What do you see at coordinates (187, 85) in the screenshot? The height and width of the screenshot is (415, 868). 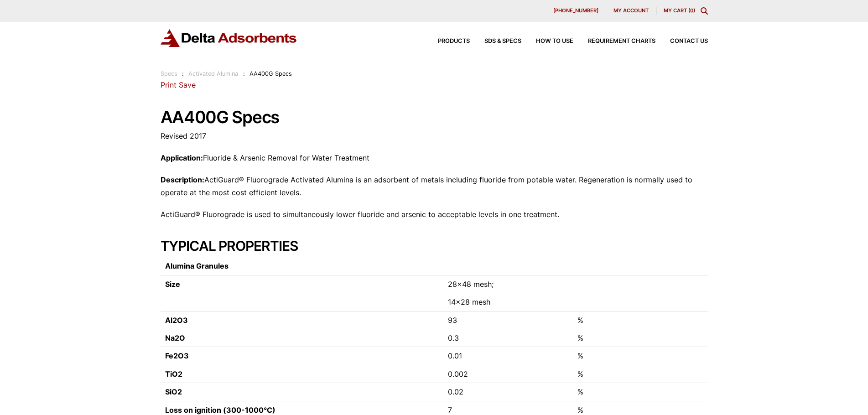 I see `a: Save` at bounding box center [187, 85].